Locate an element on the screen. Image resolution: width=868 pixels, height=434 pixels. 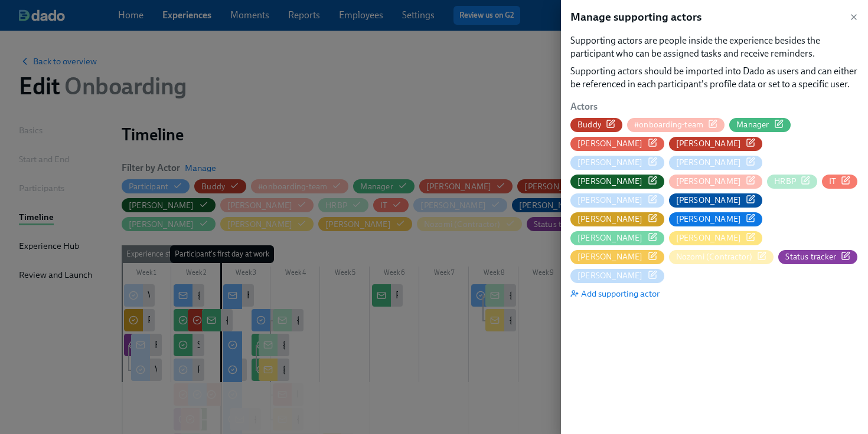
button: Add supporting actor is located at coordinates (615, 294).